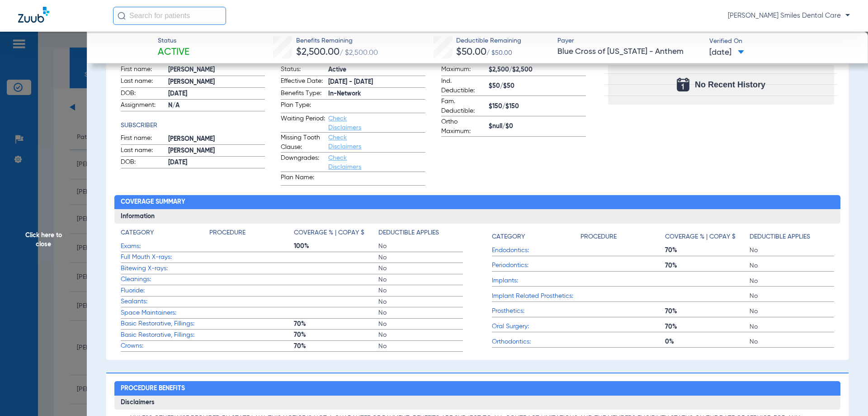  I want to click on h3: Information, so click(478, 216).